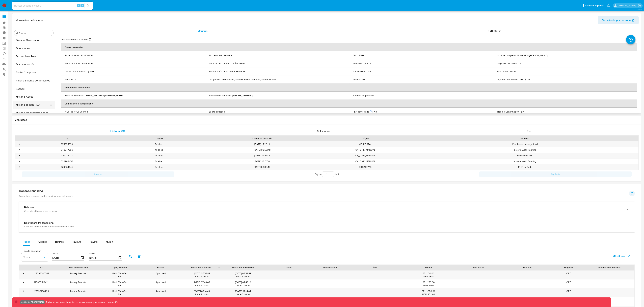 The height and width of the screenshot is (307, 644). Describe the element at coordinates (363, 112) in the screenshot. I see `p: PEP confirmado :` at that location.